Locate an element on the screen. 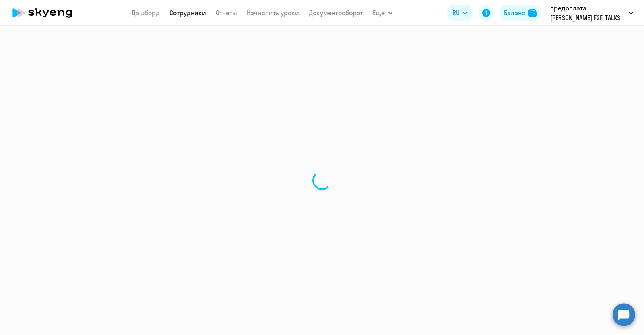 The image size is (644, 335). span: Ещё is located at coordinates (379, 13).